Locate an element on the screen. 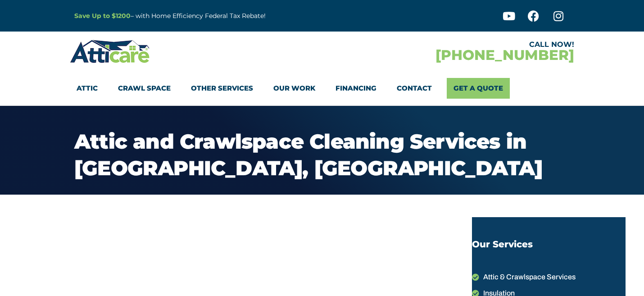  a: Contact is located at coordinates (414, 88).